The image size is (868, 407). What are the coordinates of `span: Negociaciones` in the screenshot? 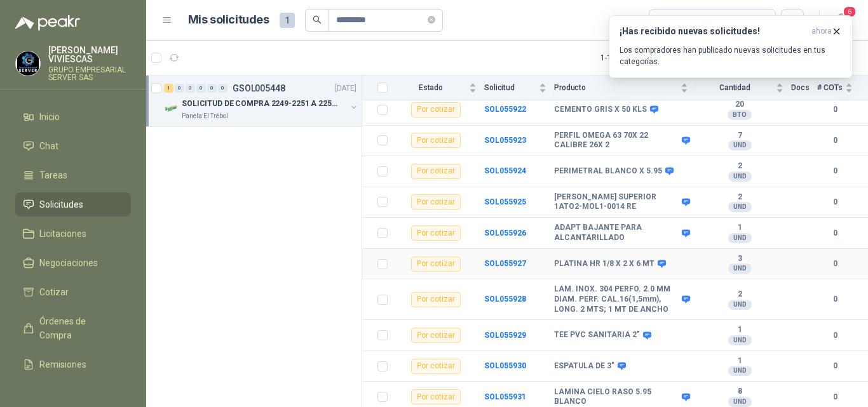 It's located at (68, 263).